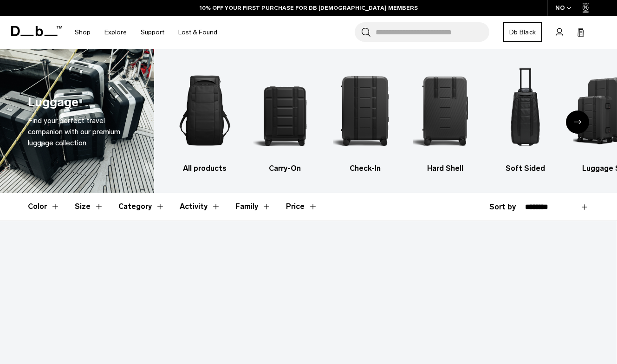 This screenshot has height=364, width=617. What do you see at coordinates (525, 119) in the screenshot?
I see `li: 5 / 6` at bounding box center [525, 119].